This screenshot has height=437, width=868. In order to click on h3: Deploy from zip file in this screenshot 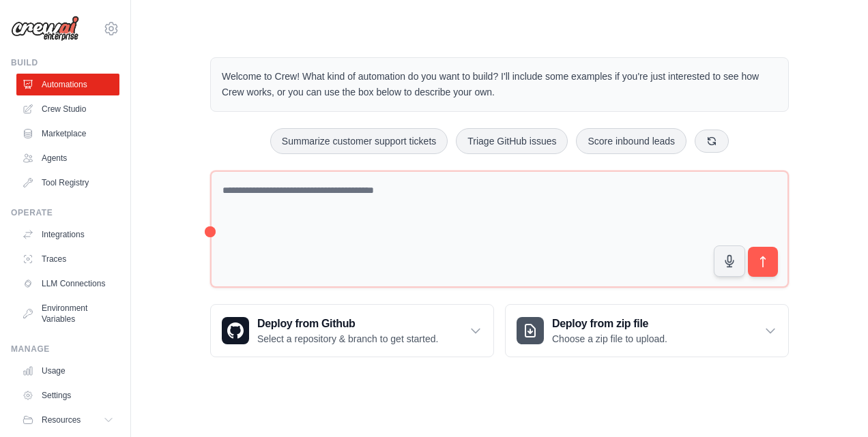, I will do `click(609, 324)`.